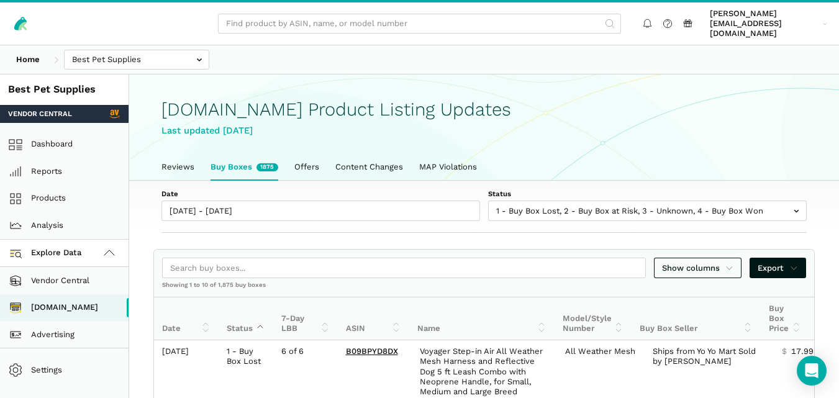 This screenshot has width=839, height=398. I want to click on a: Offers, so click(307, 167).